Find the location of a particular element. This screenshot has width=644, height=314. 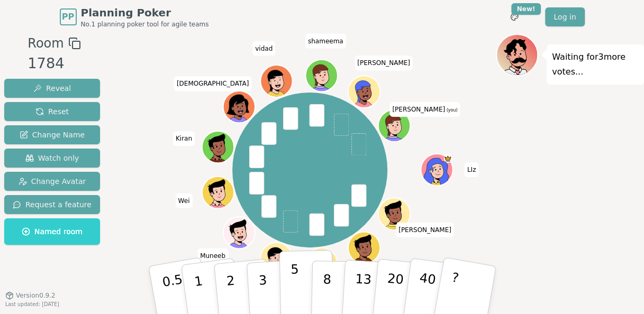

button: Reveal is located at coordinates (52, 88).